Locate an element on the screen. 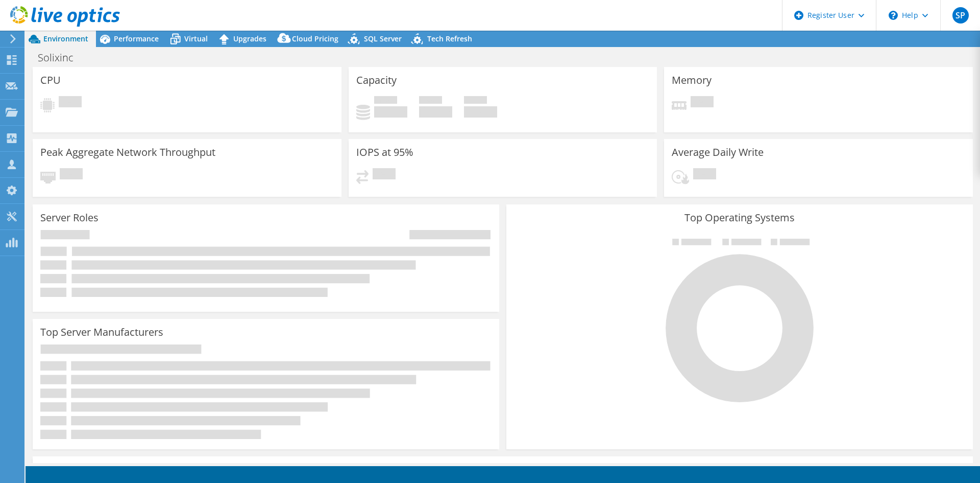 Image resolution: width=980 pixels, height=483 pixels. h3: IOPS at 95% is located at coordinates (385, 152).